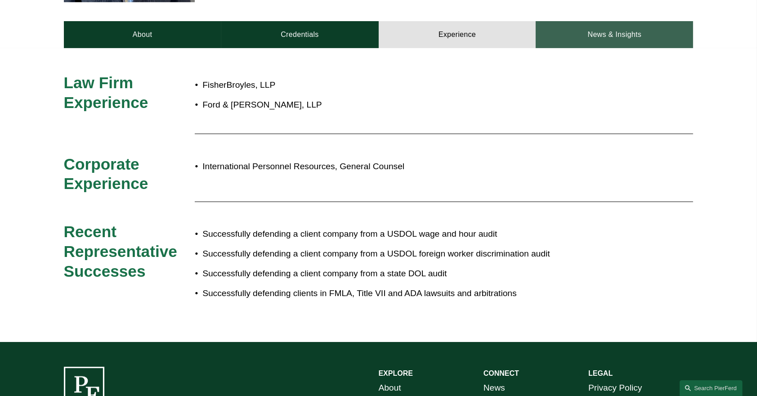 This screenshot has width=757, height=396. Describe the element at coordinates (408, 234) in the screenshot. I see `p: Successfully defending a client company from a USDOL wage and hour audit` at that location.